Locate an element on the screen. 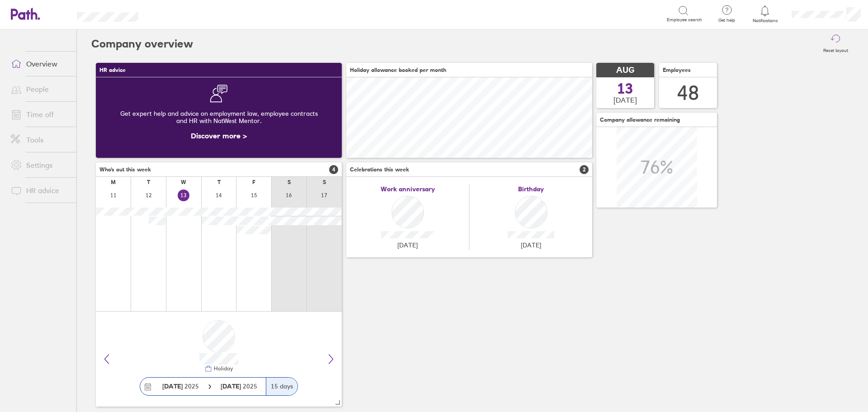 This screenshot has height=412, width=868. div: M is located at coordinates (113, 182).